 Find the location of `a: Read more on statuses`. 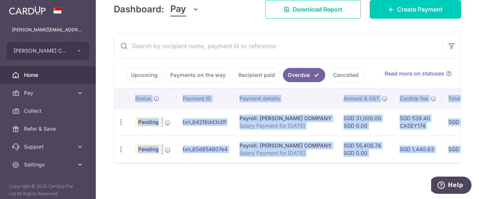

a: Read more on statuses is located at coordinates (418, 74).